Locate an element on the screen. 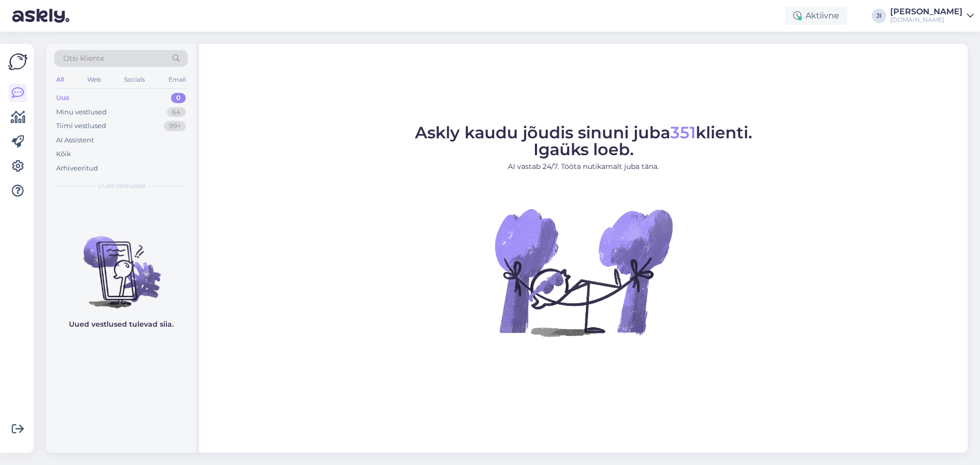  div: Kõik is located at coordinates (63, 154).